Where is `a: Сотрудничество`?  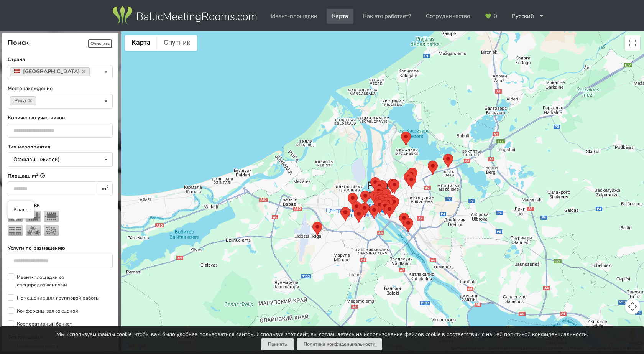
a: Сотрудничество is located at coordinates (448, 16).